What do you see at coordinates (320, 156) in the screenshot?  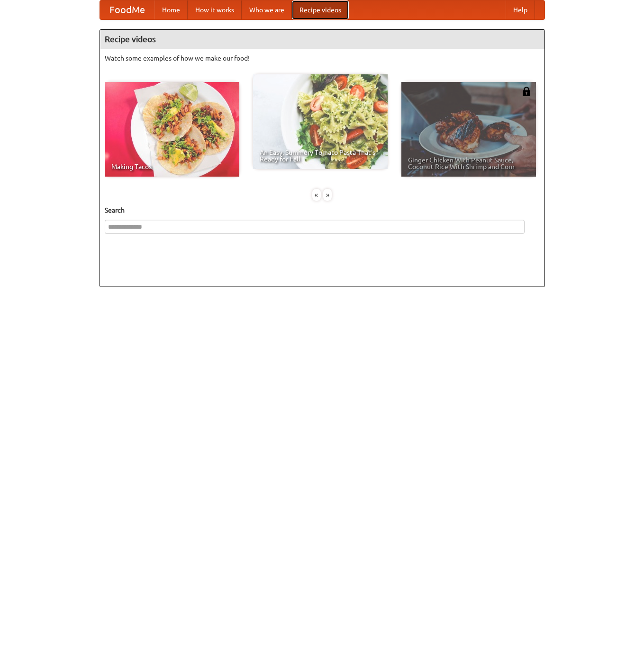 I see `span: An Easy, Summery Tomato Pasta That's Ready for Fall` at bounding box center [320, 156].